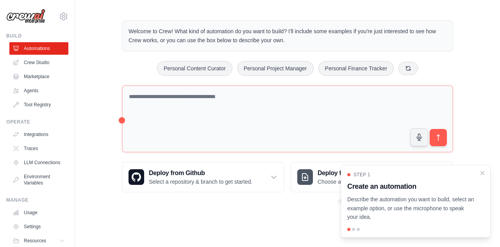  Describe the element at coordinates (350, 182) in the screenshot. I see `p: Choose a zip file to upload.` at that location.